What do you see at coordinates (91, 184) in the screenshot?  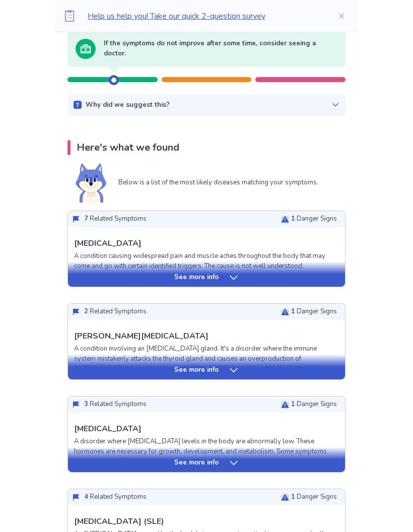 I see `img: Shiba` at bounding box center [91, 184].